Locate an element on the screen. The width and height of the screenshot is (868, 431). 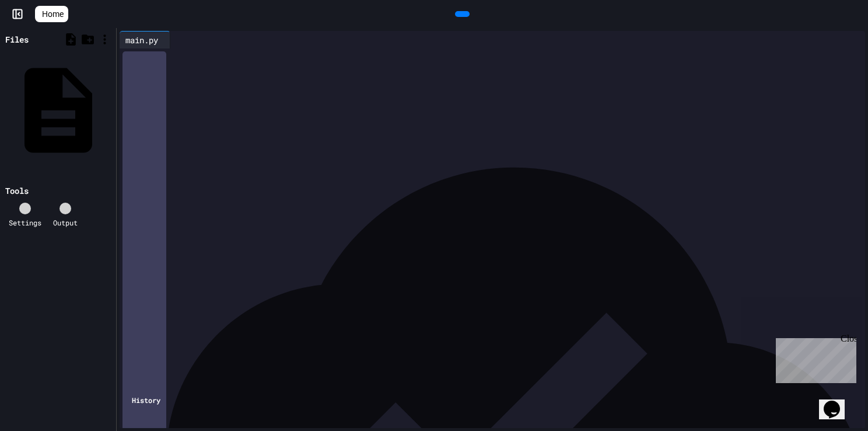
span: Home is located at coordinates (53, 14).